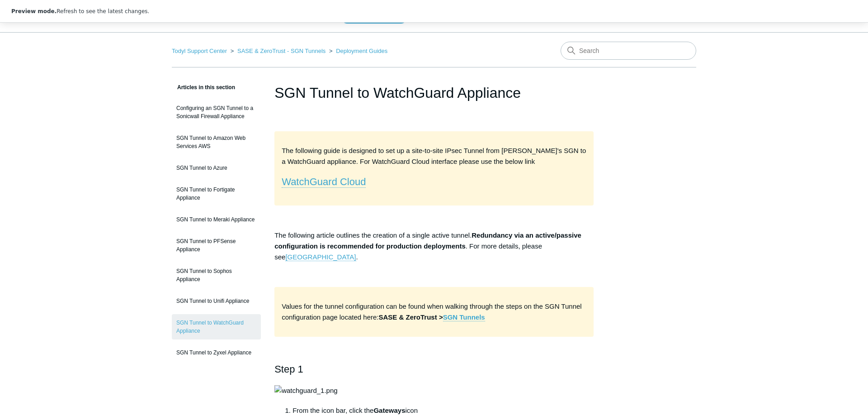 This screenshot has height=416, width=868. Describe the element at coordinates (216, 275) in the screenshot. I see `a: SGN Tunnel to Sophos Appliance` at that location.